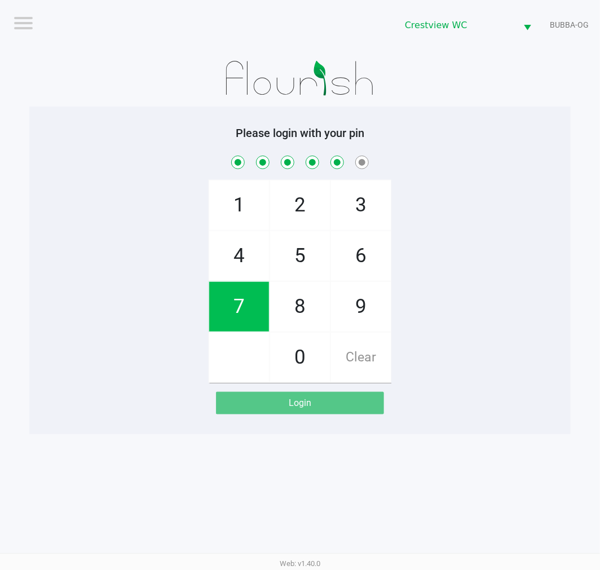 The image size is (600, 570). What do you see at coordinates (361, 307) in the screenshot?
I see `span: 9` at bounding box center [361, 307].